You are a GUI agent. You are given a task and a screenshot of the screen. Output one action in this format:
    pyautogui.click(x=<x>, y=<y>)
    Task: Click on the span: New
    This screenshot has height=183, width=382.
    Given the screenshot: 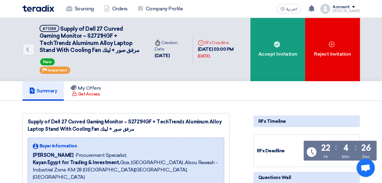 What is the action you would take?
    pyautogui.click(x=47, y=62)
    